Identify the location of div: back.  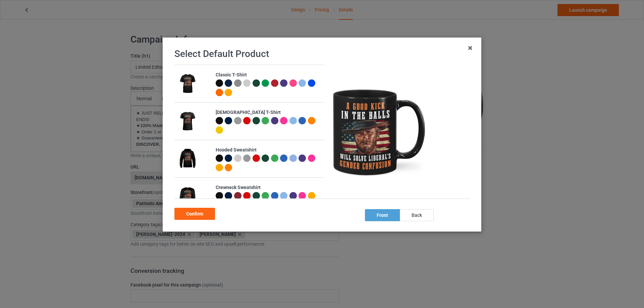
(417, 215).